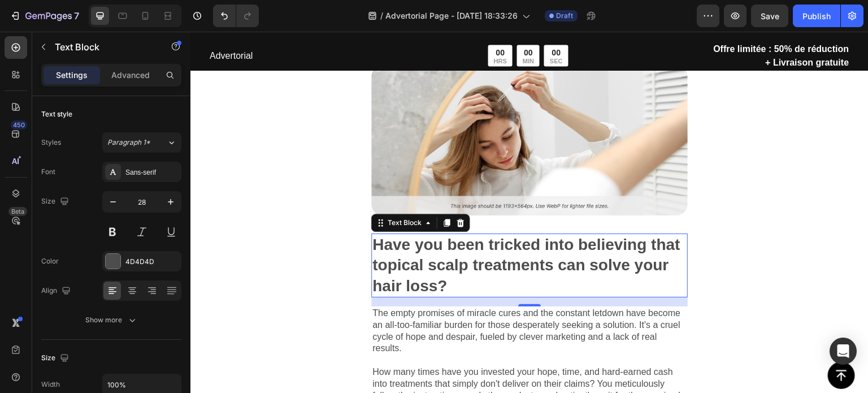 The width and height of the screenshot is (868, 393). Describe the element at coordinates (103, 47) in the screenshot. I see `p: Text Block` at that location.